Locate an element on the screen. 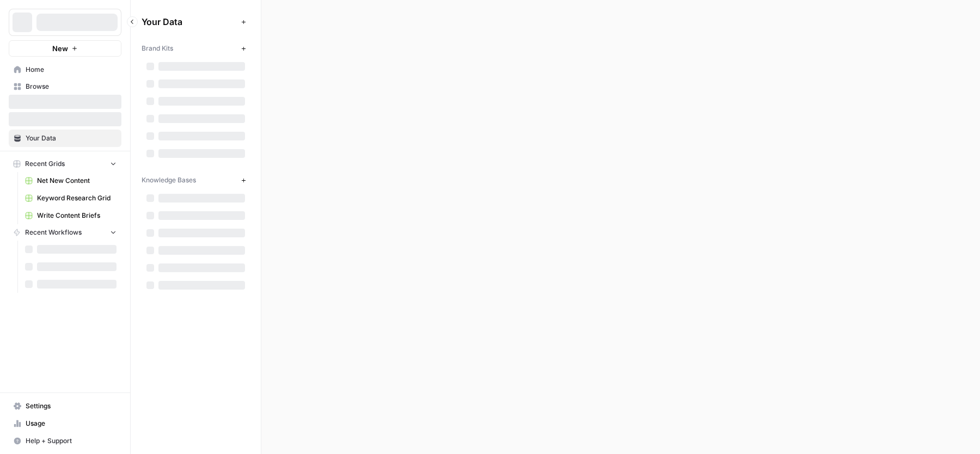  span: Knowledge Bases is located at coordinates (169, 180).